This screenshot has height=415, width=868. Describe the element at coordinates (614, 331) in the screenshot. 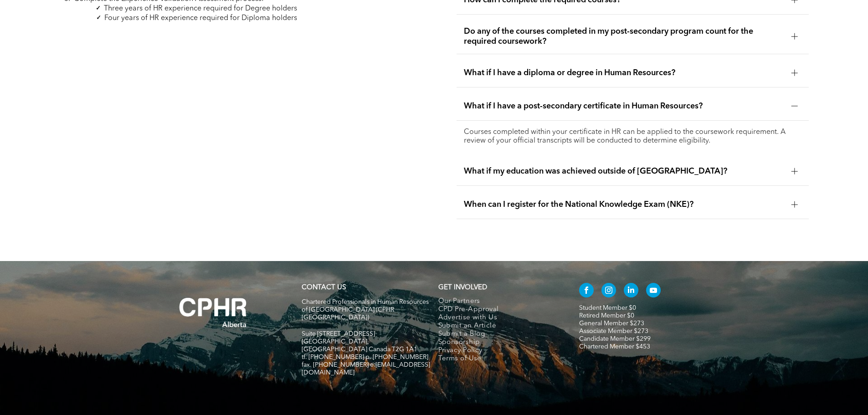

I see `a: Associate Member $273` at that location.